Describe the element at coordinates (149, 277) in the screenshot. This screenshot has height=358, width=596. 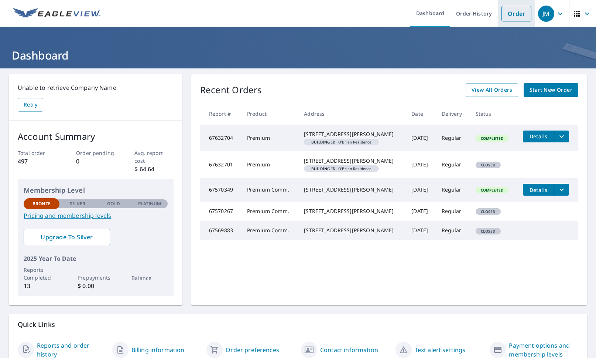
I see `p: Balance` at that location.